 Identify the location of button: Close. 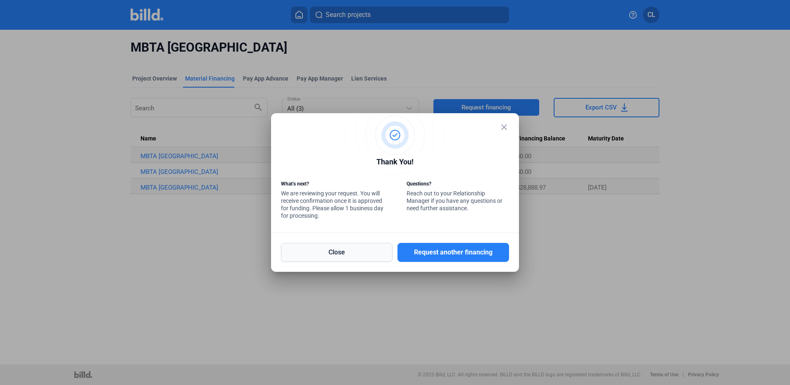
(337, 253).